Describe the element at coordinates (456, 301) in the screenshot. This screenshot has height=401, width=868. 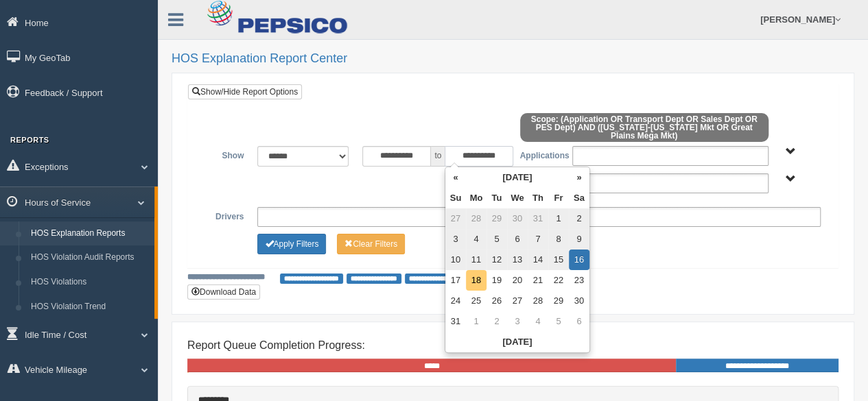
I see `td: 24` at that location.